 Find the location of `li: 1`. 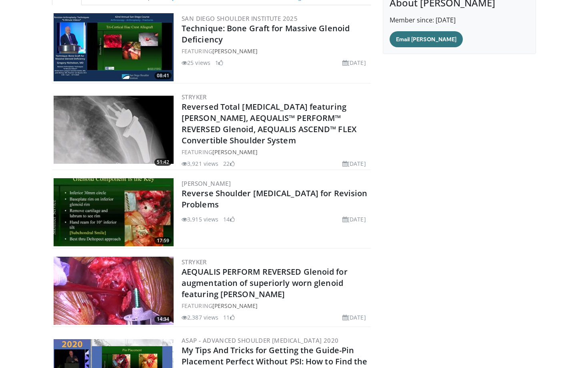

li: 1 is located at coordinates (219, 63).